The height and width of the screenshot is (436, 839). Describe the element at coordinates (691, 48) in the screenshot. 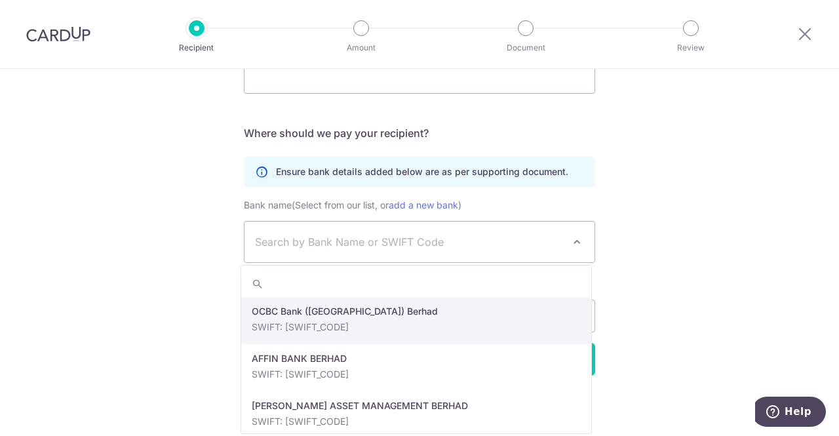

I see `p: Review` at that location.